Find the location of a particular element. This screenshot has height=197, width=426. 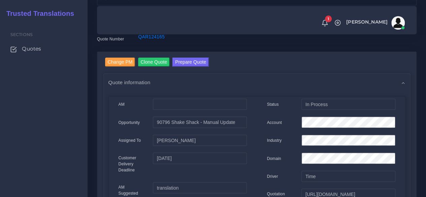

span: Quotes is located at coordinates (31, 49).